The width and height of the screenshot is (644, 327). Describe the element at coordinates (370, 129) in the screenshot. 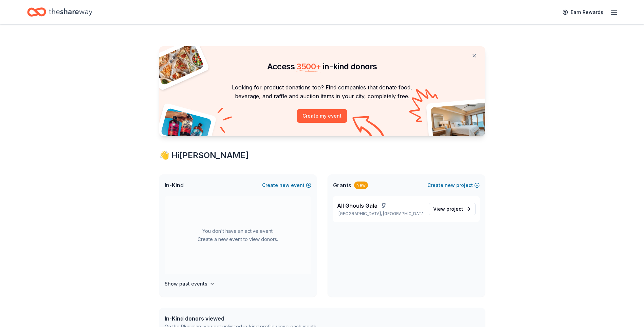

I see `img: Curvy arrow` at that location.